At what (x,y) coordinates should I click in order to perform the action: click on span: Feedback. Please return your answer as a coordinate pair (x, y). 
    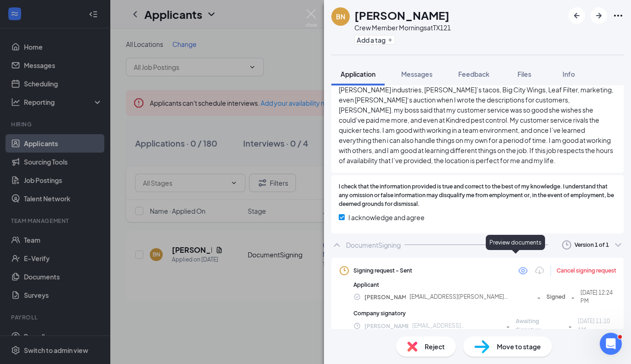
    Looking at the image, I should click on (474, 74).